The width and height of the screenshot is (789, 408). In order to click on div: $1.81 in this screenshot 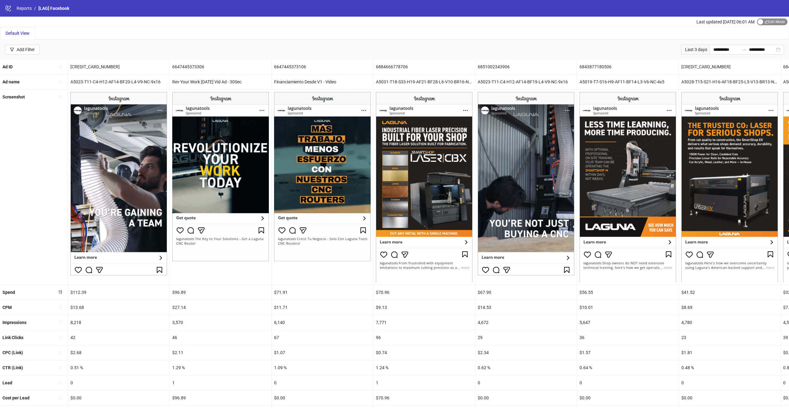, I will do `click(730, 353)`.